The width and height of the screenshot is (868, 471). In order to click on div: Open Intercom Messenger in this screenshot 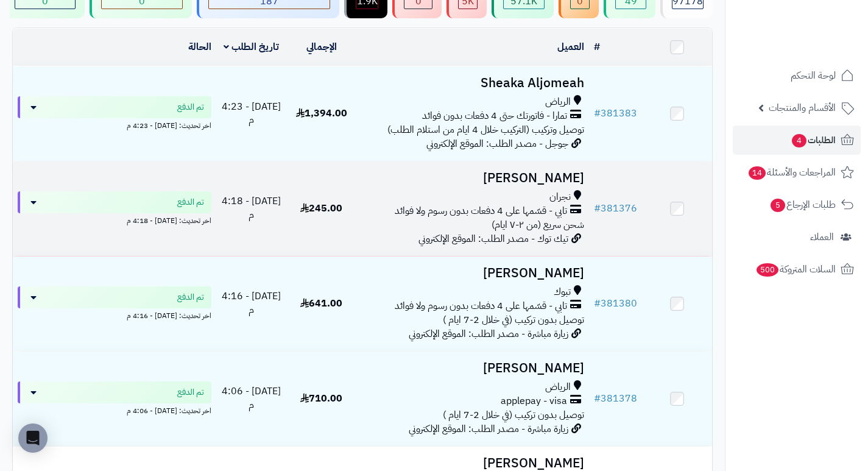, I will do `click(33, 438)`.